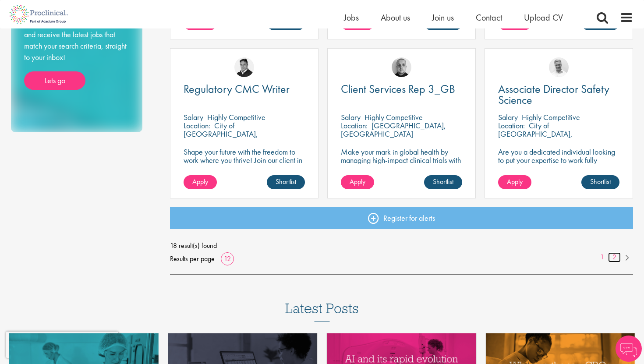  What do you see at coordinates (352, 17) in the screenshot?
I see `a: Jobs` at bounding box center [352, 17].